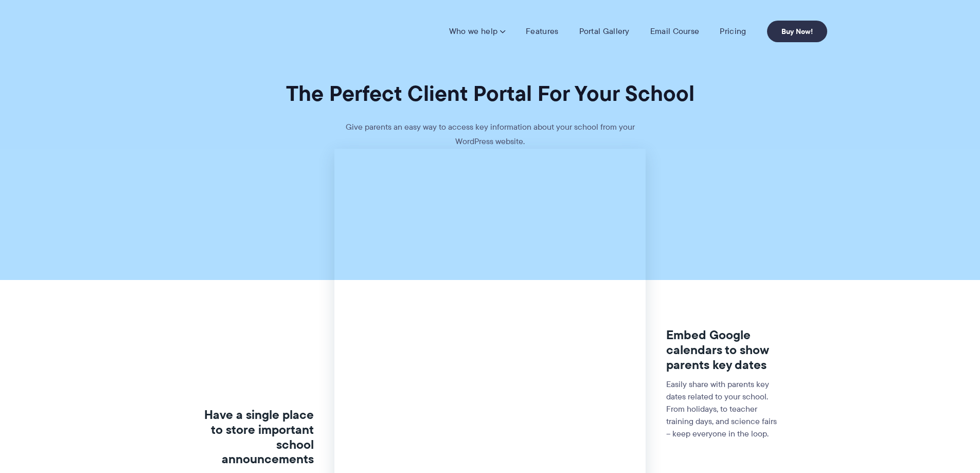 The image size is (980, 473). I want to click on a: Buy Now!, so click(797, 31).